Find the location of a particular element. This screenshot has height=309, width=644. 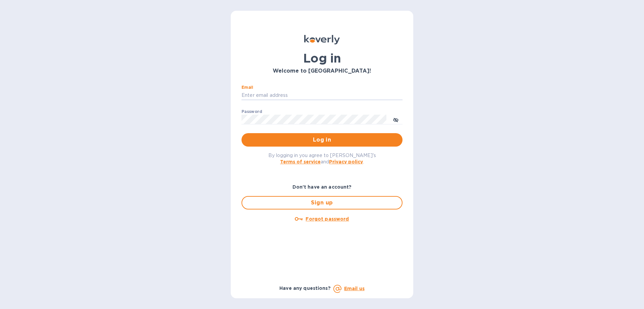

span: Sign up is located at coordinates (322, 203).